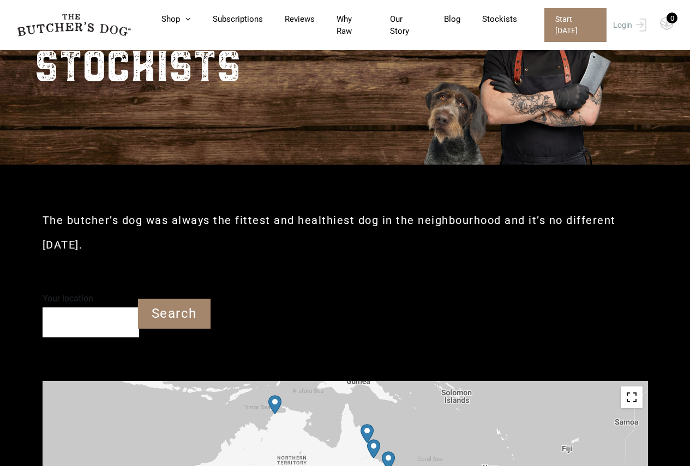 Image resolution: width=690 pixels, height=466 pixels. Describe the element at coordinates (441, 19) in the screenshot. I see `a: Blog` at that location.